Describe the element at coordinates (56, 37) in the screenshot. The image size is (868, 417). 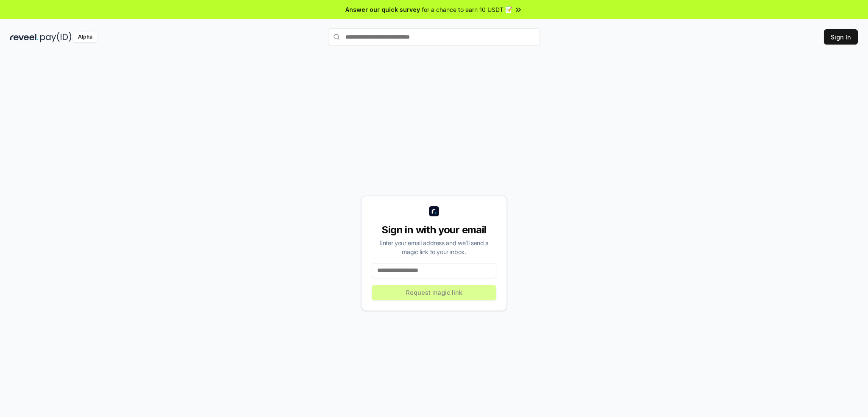
I see `img: pay_id` at that location.